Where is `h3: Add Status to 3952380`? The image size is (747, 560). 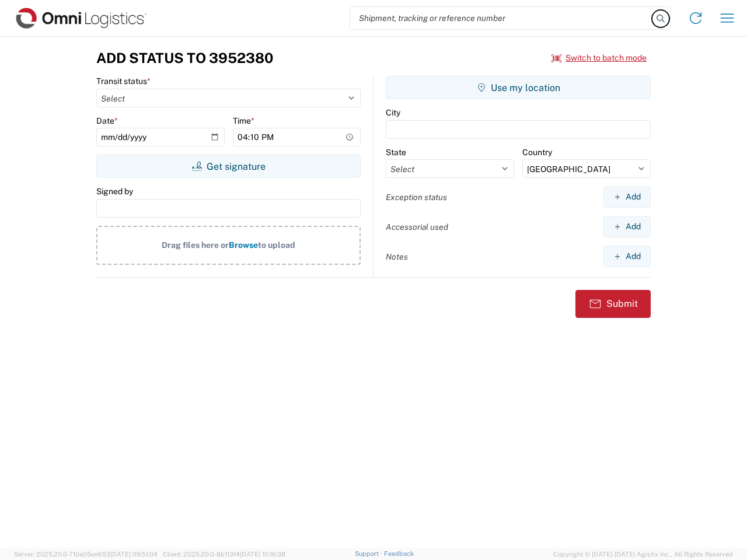 h3: Add Status to 3952380 is located at coordinates (184, 58).